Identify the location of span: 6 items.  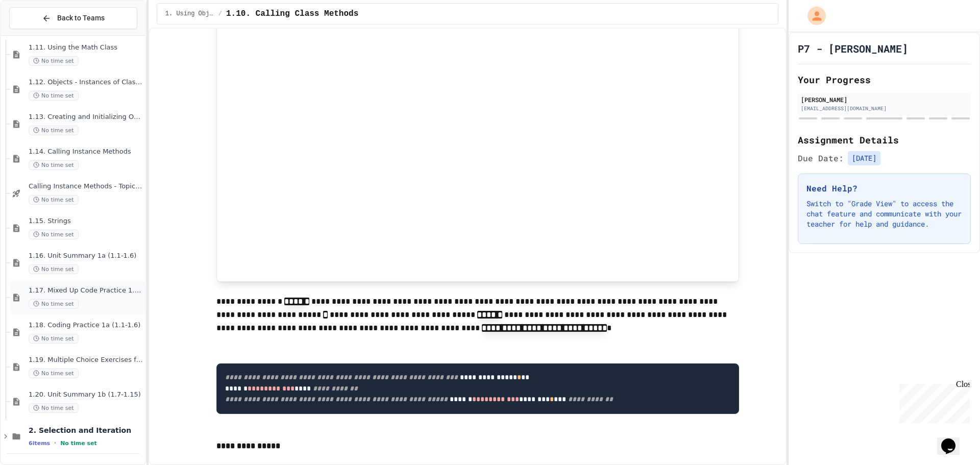
(40, 443).